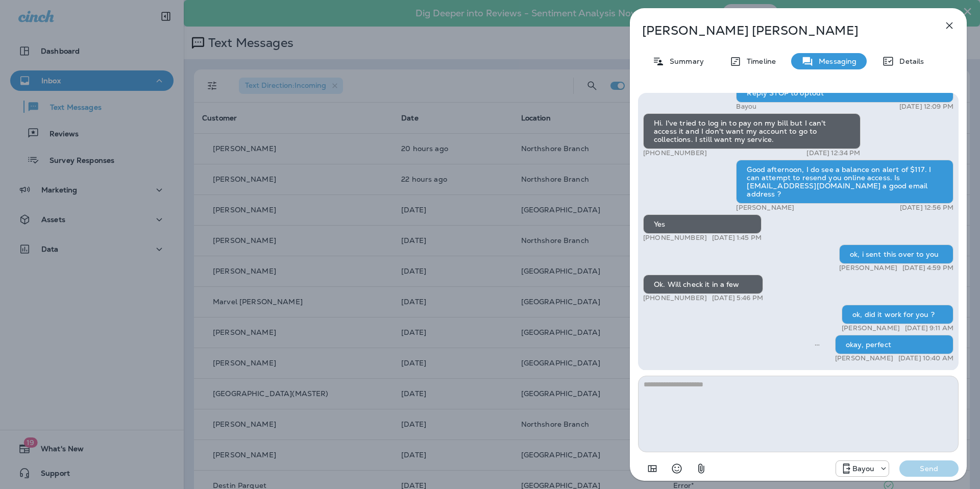 Image resolution: width=980 pixels, height=489 pixels. What do you see at coordinates (752, 131) in the screenshot?
I see `div: Hi. I've tried to log in to pay on my bill but I can't access it and I don't want my account to g...` at bounding box center [752, 131].